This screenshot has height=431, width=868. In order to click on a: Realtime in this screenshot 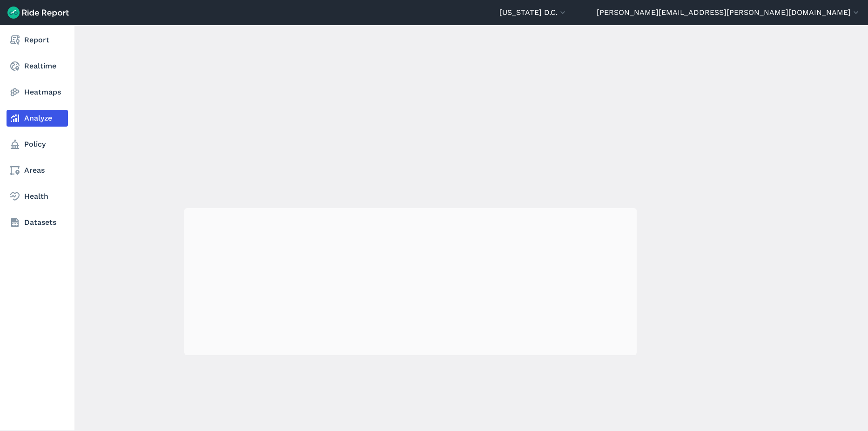, I will do `click(37, 66)`.